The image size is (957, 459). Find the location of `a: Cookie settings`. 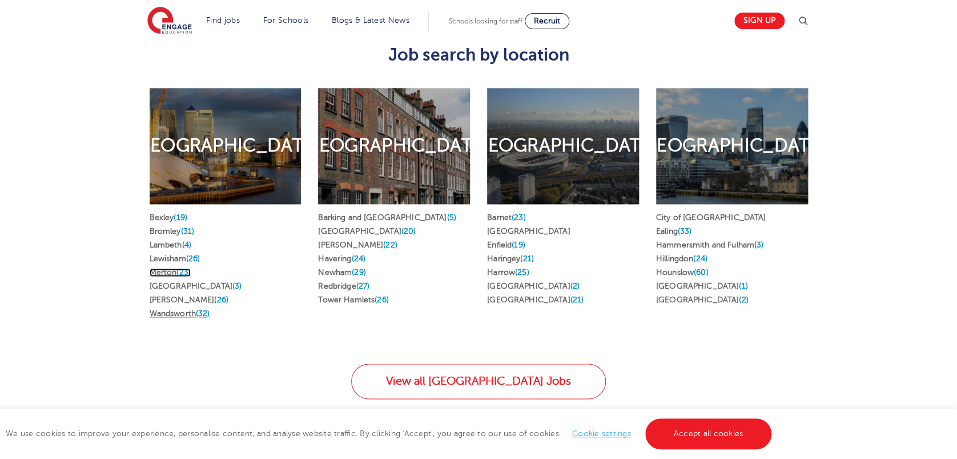

a: Cookie settings is located at coordinates (601, 433).